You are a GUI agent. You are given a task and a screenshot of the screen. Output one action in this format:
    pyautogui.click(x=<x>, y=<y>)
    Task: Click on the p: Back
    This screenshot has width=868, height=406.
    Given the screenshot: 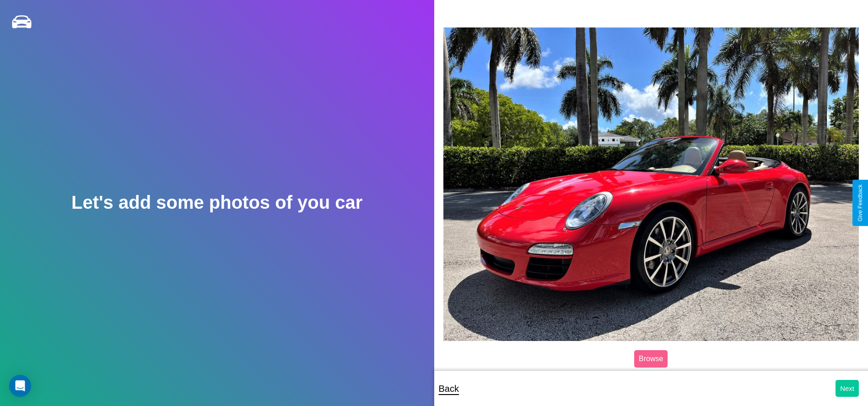 What is the action you would take?
    pyautogui.click(x=449, y=388)
    